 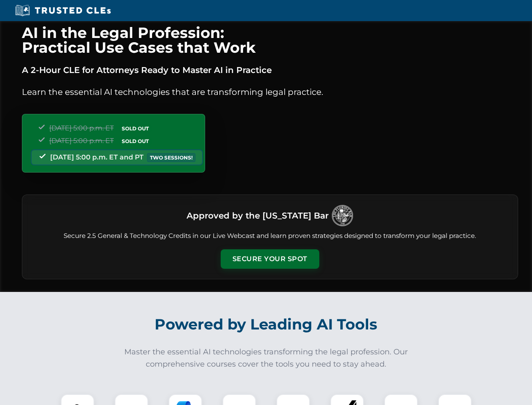 What do you see at coordinates (270, 92) in the screenshot?
I see `p: Learn the essential AI technologies that are transforming legal practice.` at bounding box center [270, 92].